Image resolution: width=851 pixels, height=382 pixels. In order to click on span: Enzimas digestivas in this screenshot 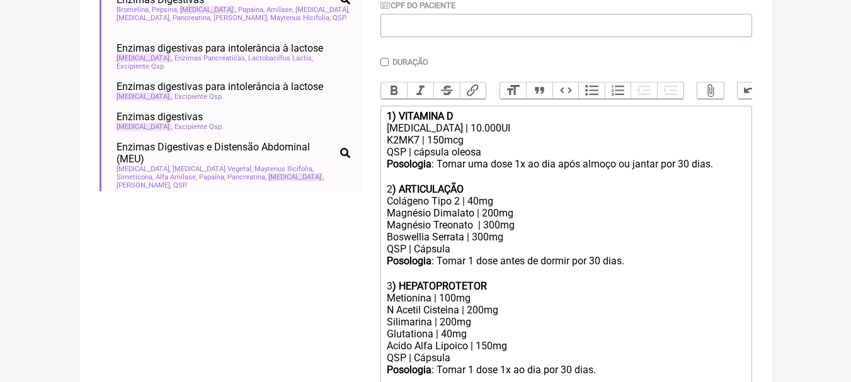, I will do `click(159, 117)`.